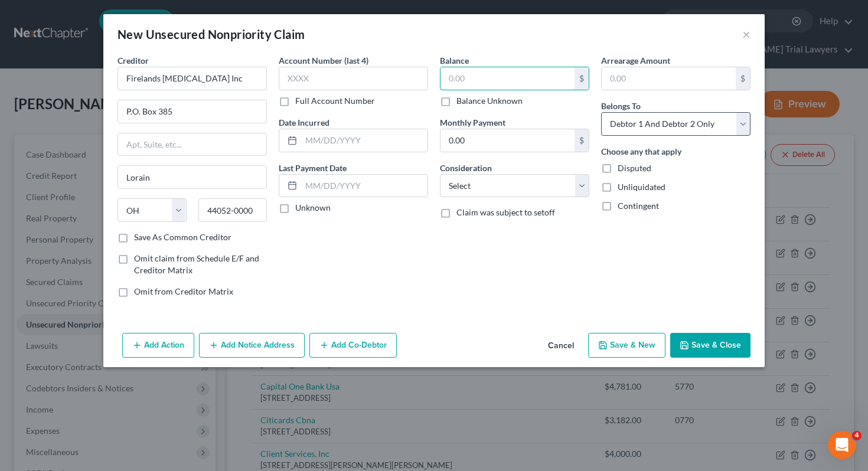  Describe the element at coordinates (634, 167) in the screenshot. I see `span: Disputed` at that location.